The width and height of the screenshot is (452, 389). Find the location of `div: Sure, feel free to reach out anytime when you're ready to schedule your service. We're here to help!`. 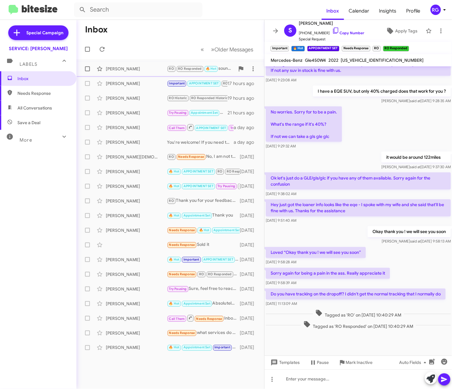

div: Sure, feel free to reach out anytime when you're ready to schedule your service. We're here to help! is located at coordinates (203, 289).